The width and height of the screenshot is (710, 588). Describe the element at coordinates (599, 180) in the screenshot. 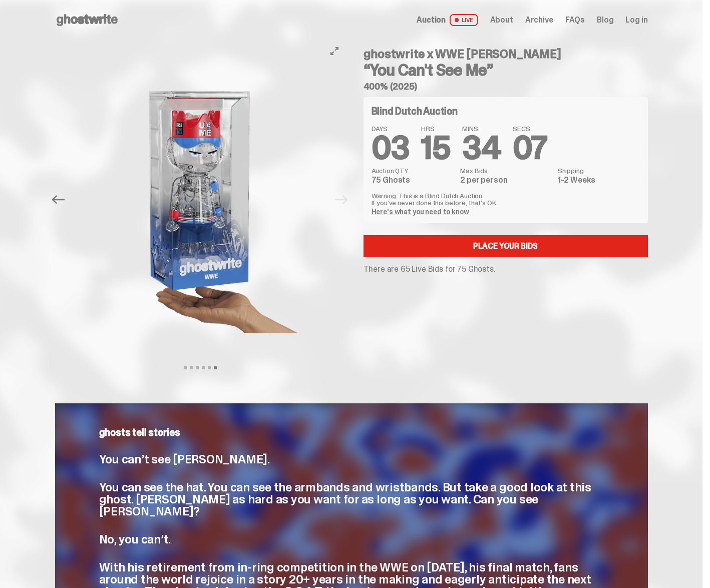

I see `dd: 1-2 Weeks` at that location.